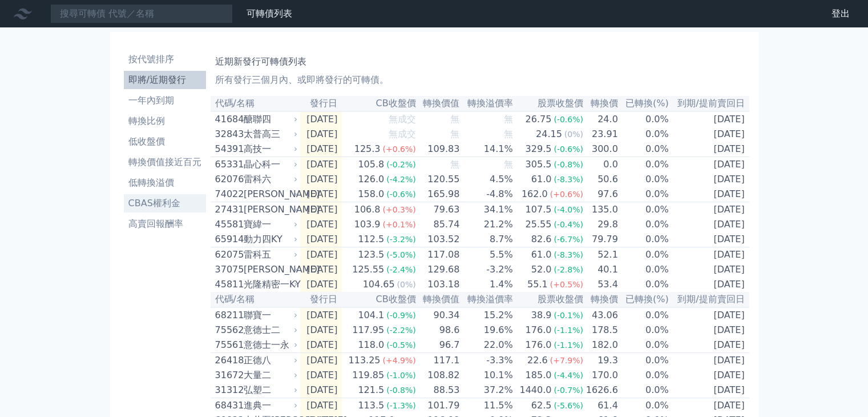 The height and width of the screenshot is (417, 868). What do you see at coordinates (438, 330) in the screenshot?
I see `td: 98.6` at bounding box center [438, 330].